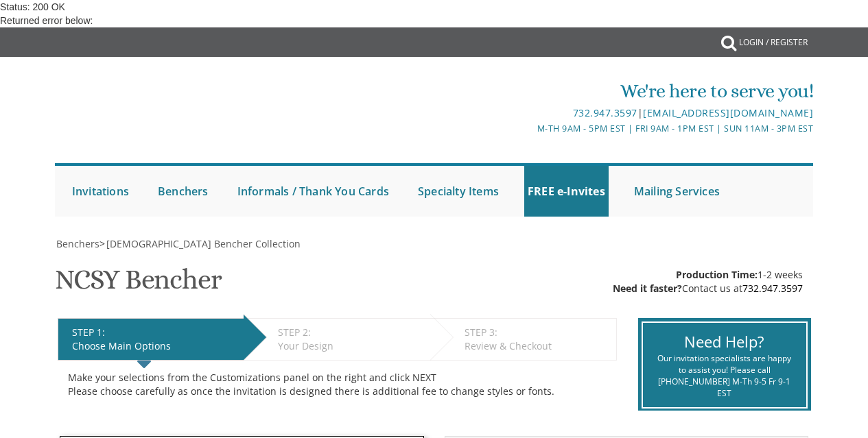  What do you see at coordinates (77, 243) in the screenshot?
I see `span: Benchers` at bounding box center [77, 243].